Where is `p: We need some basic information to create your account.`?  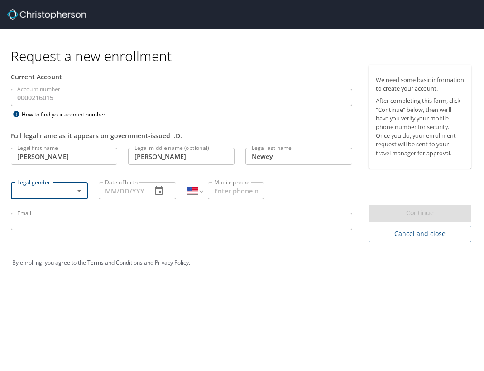
p: We need some basic information to create your account. is located at coordinates (420, 84).